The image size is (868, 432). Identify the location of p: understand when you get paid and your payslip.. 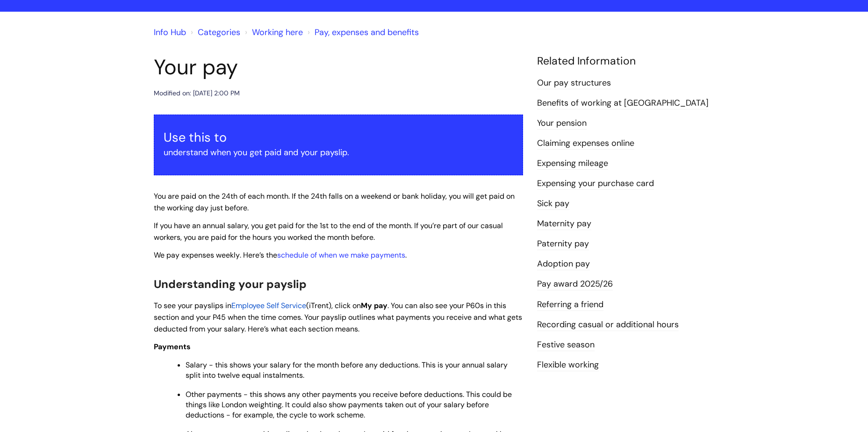
(339, 153).